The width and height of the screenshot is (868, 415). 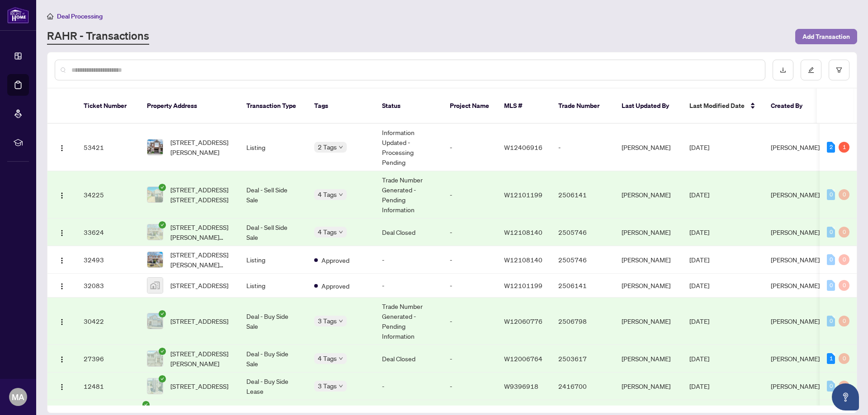 What do you see at coordinates (327, 147) in the screenshot?
I see `span: 2 Tags` at bounding box center [327, 147].